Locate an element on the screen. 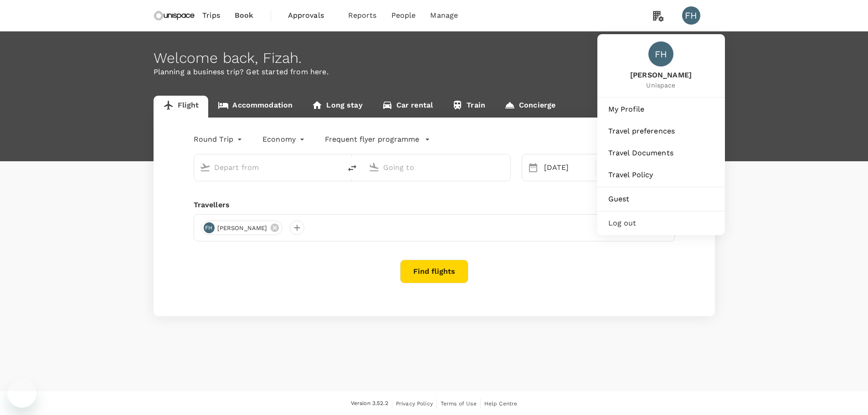 The image size is (868, 415). a: Train is located at coordinates (468, 106).